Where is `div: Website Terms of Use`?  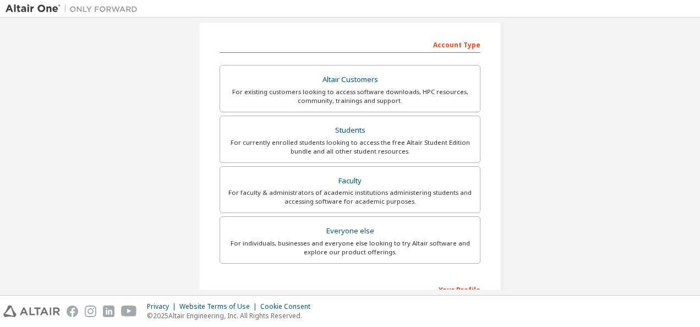 div: Website Terms of Use is located at coordinates (220, 307).